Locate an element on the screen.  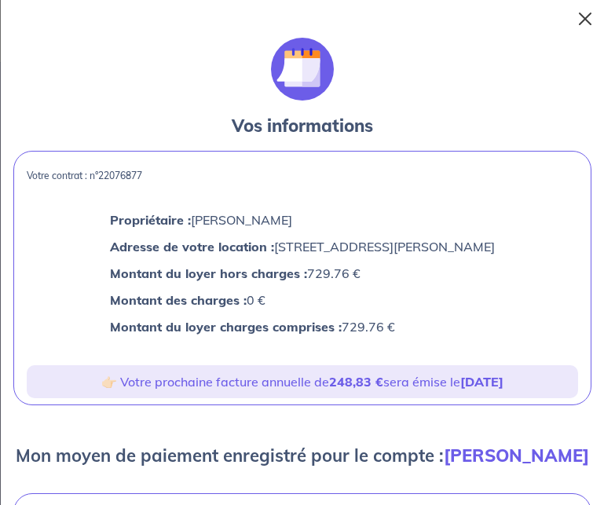
strong: Montant des charges : is located at coordinates (178, 300).